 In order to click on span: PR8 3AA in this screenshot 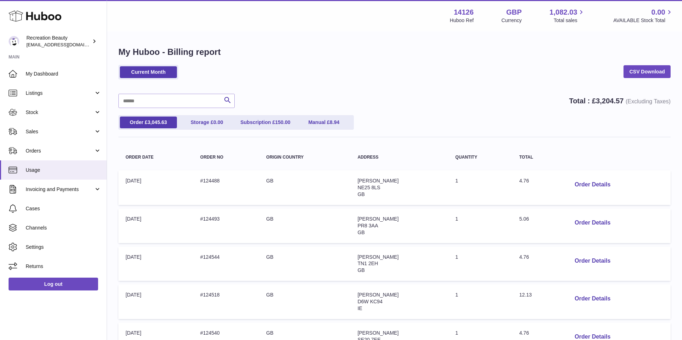, I will do `click(368, 226)`.